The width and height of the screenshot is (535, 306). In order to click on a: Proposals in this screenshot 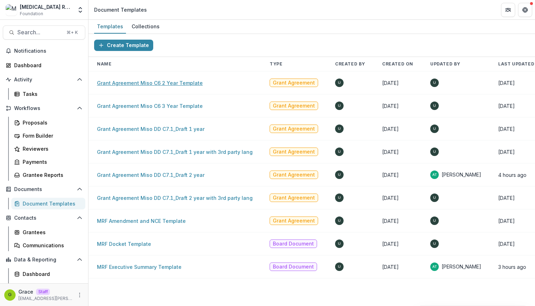, I will do `click(48, 122)`.